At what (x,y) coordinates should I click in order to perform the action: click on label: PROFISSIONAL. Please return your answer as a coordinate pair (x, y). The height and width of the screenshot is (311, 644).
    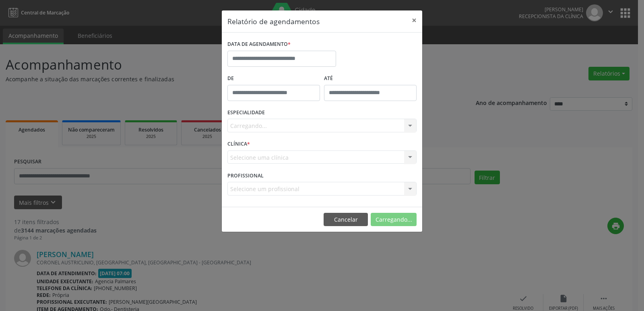
    Looking at the image, I should click on (246, 176).